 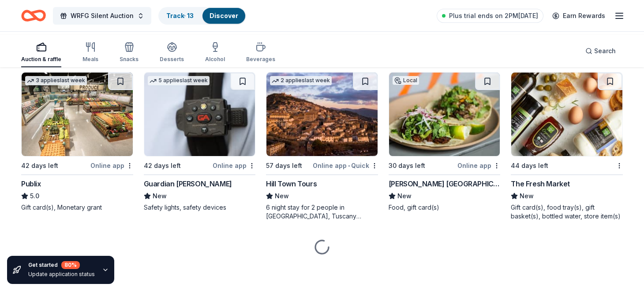 What do you see at coordinates (77, 143) in the screenshot?
I see `a: Image for Publix3 applieslast week42 days leftOnline appPublix5.0Gift card(s), Monetary grant` at bounding box center [77, 143].